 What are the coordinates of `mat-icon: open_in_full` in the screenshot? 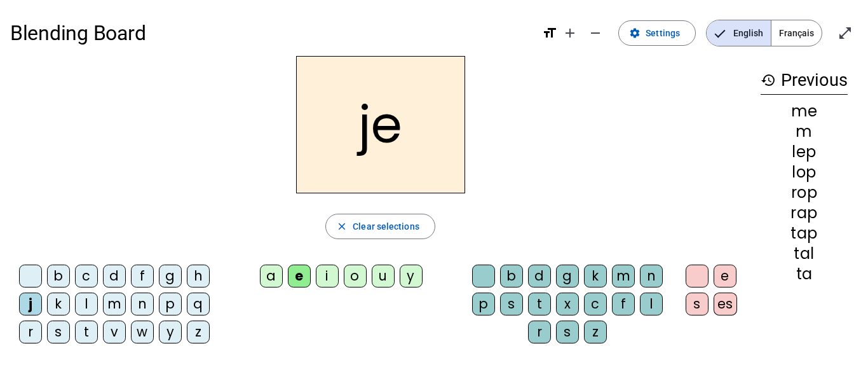 It's located at (845, 34).